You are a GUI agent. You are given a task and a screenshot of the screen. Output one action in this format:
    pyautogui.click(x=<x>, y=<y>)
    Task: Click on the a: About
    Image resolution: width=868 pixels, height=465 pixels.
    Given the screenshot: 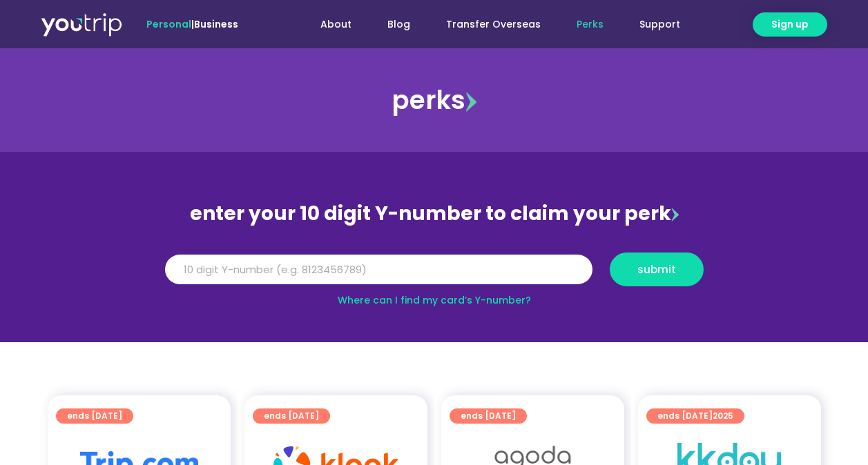 What is the action you would take?
    pyautogui.click(x=336, y=24)
    